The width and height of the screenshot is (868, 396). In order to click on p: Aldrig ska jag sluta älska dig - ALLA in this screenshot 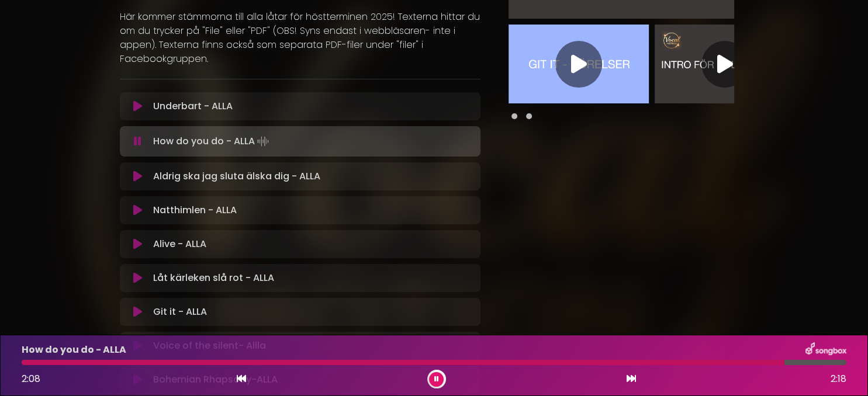, I will do `click(237, 176)`.